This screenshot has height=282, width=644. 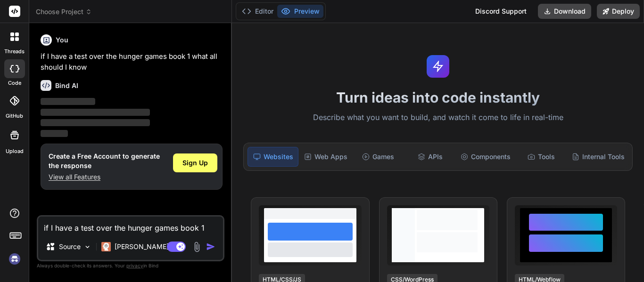 What do you see at coordinates (273, 157) in the screenshot?
I see `div: Websites` at bounding box center [273, 157].